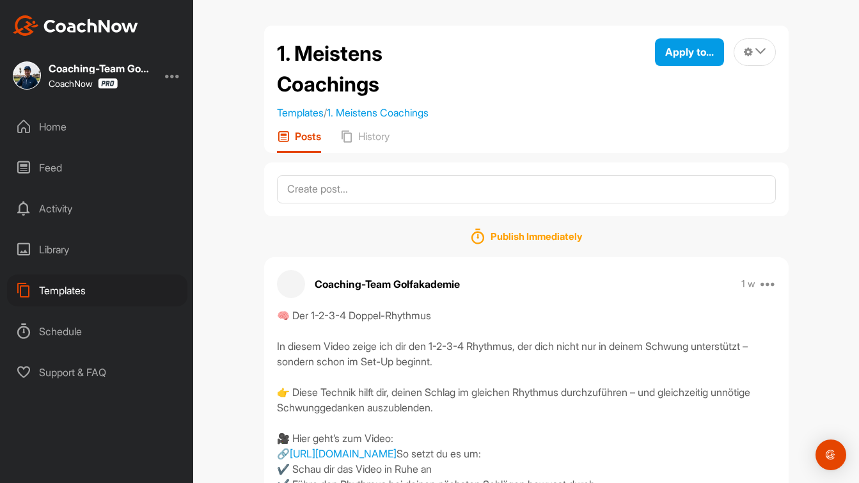  What do you see at coordinates (97, 249) in the screenshot?
I see `div: Library` at bounding box center [97, 249].